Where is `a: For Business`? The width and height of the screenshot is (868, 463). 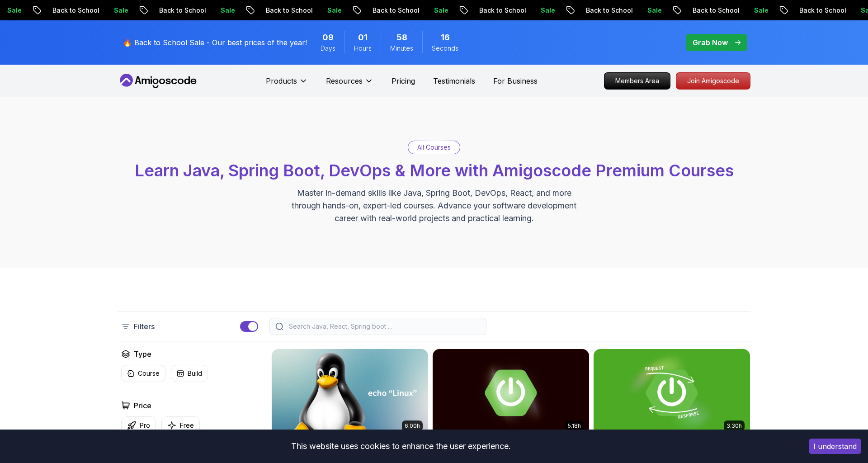
a: For Business is located at coordinates (515, 81).